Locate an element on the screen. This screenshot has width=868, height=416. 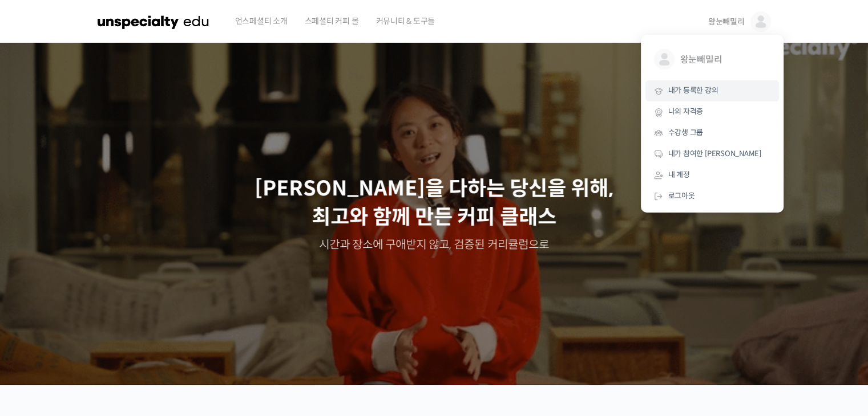
span: 대화 is located at coordinates (111, 344).